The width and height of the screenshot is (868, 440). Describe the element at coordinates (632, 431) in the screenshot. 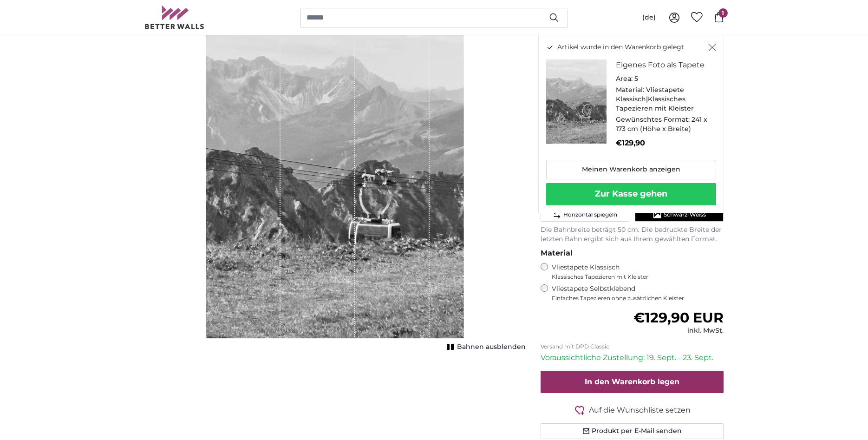

I see `button: Produkt per E-Mail senden` at that location.